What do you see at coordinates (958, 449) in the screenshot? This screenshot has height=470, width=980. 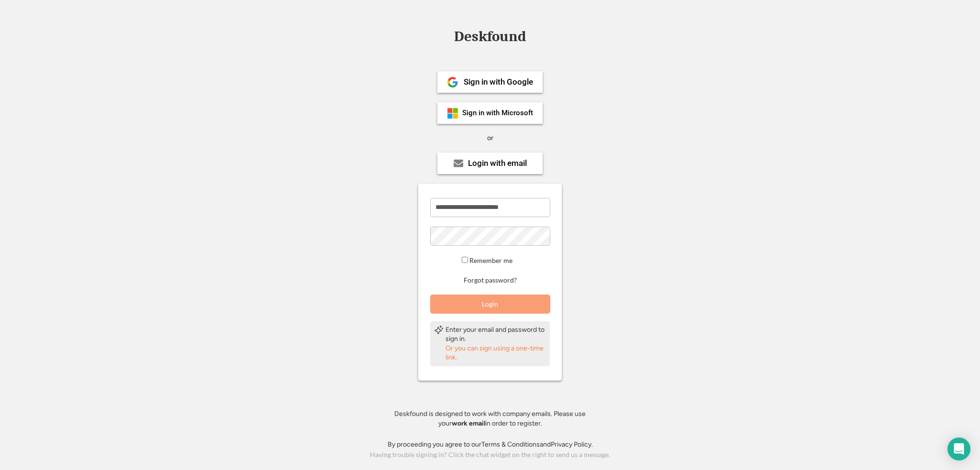 I see `div: Open Intercom Messenger` at bounding box center [958, 449].